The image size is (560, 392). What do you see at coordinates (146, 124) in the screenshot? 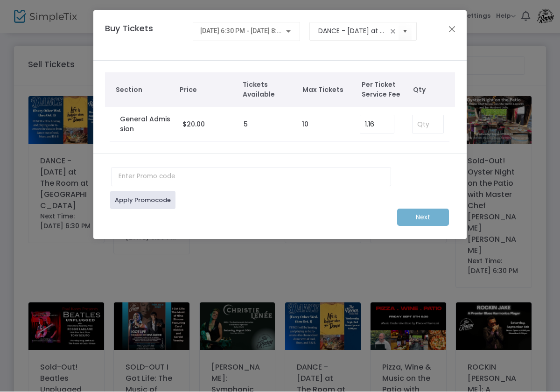
I see `label: General Admission` at bounding box center [146, 124].